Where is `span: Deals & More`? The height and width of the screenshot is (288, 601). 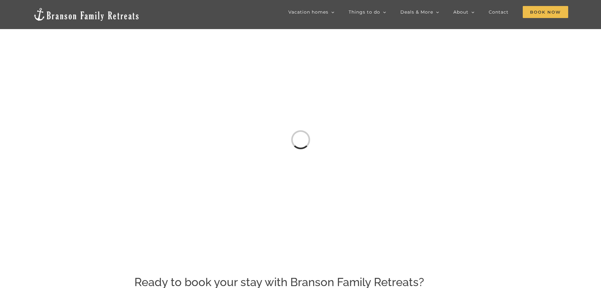 span: Deals & More is located at coordinates (417, 12).